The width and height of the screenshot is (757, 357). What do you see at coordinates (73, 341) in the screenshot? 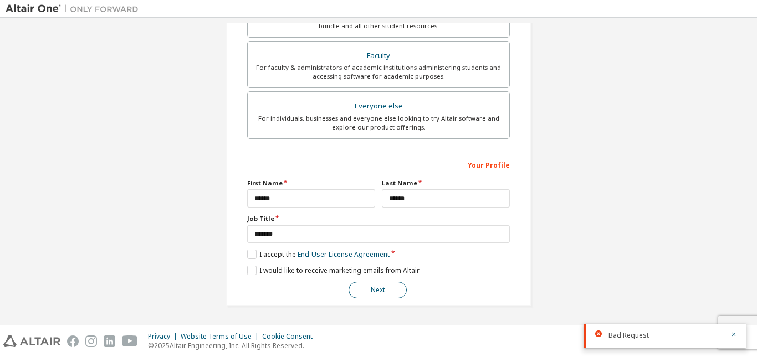
I see `img: facebook.svg` at bounding box center [73, 341].